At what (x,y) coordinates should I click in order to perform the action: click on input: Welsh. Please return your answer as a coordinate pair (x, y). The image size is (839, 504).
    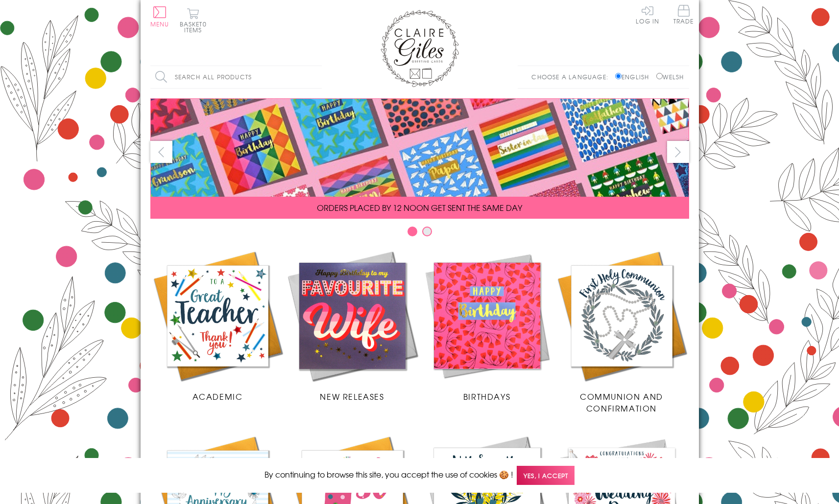
    Looking at the image, I should click on (659, 76).